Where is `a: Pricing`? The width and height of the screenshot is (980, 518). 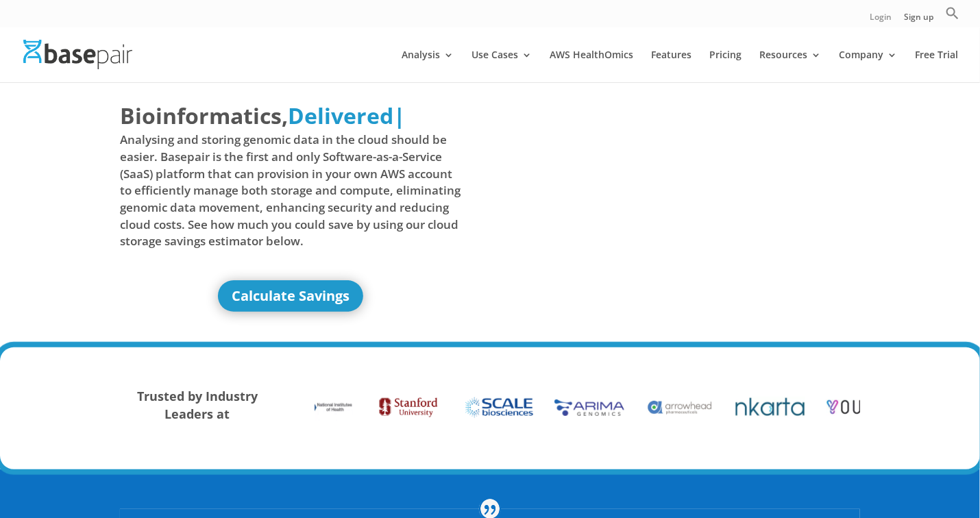 a: Pricing is located at coordinates (725, 66).